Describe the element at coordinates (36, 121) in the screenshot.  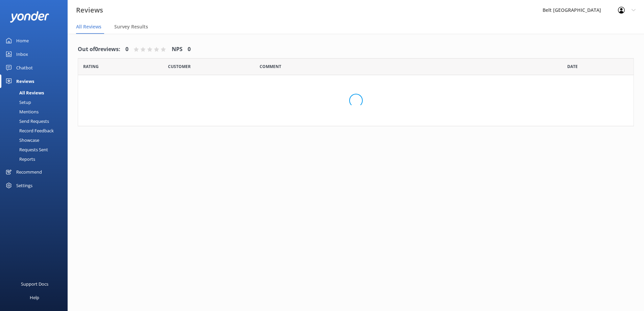
I see `a: Send Requests` at that location.